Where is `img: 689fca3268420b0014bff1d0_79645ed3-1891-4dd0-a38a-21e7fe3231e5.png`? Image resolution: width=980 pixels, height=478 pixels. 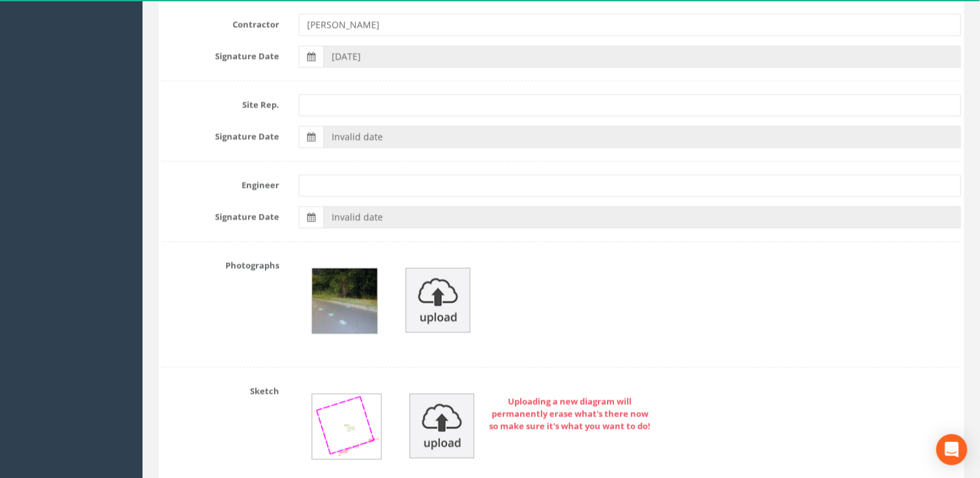 img: 689fca3268420b0014bff1d0_79645ed3-1891-4dd0-a38a-21e7fe3231e5.png is located at coordinates (347, 426).